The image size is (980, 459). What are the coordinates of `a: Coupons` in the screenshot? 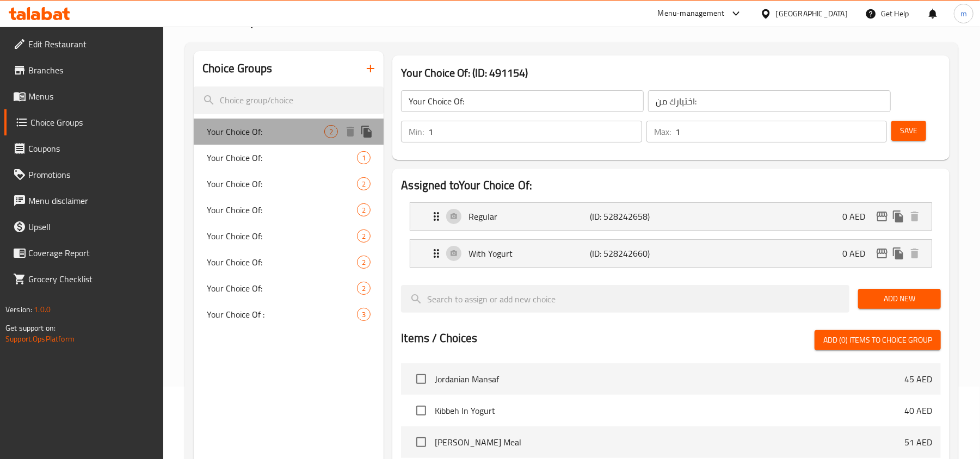 It's located at (84, 148).